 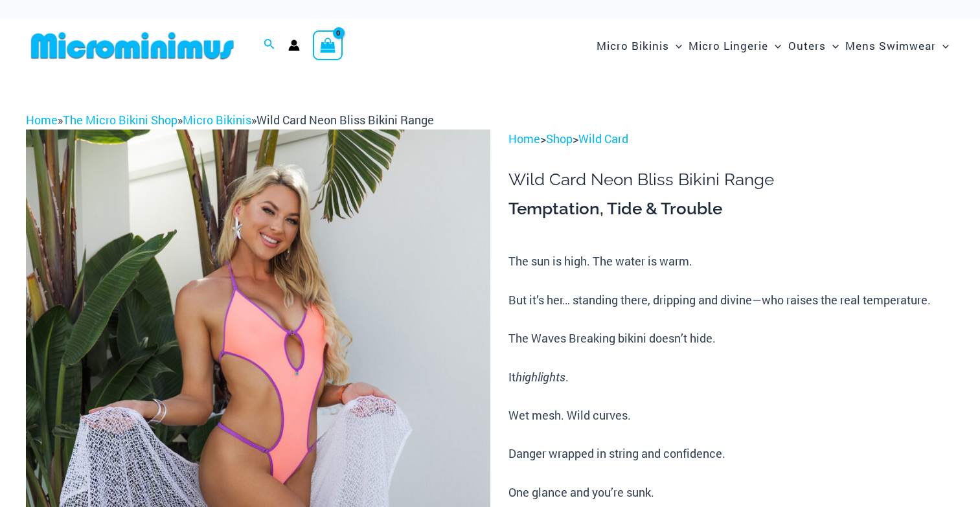 What do you see at coordinates (735, 46) in the screenshot?
I see `a: Micro LingerieMenu ToggleMenu Toggle` at bounding box center [735, 46].